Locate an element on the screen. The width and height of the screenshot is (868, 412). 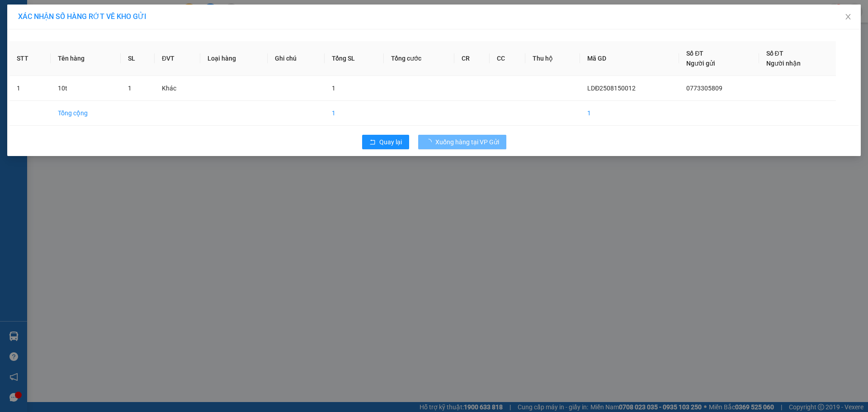
td: 10t is located at coordinates (85, 88).